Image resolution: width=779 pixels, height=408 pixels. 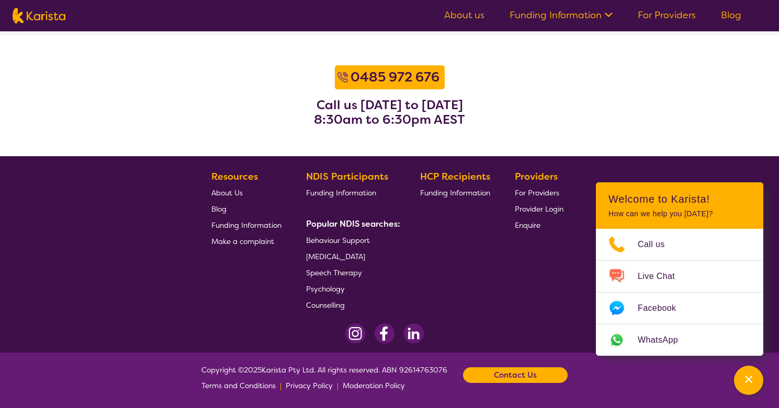 I want to click on a: Privacy Policy, so click(x=309, y=386).